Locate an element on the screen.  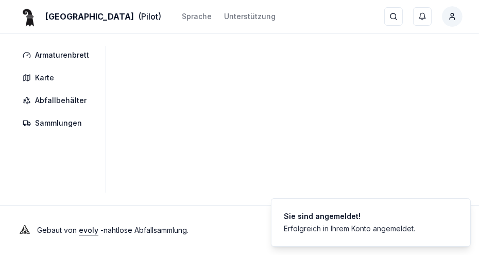
div: Sie sind angemeldet! is located at coordinates (349, 216).